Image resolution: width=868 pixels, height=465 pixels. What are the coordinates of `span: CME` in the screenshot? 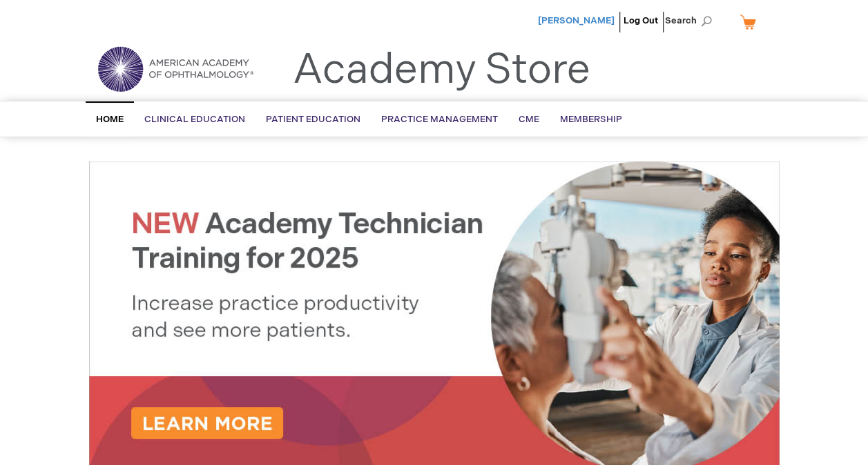 It's located at (529, 119).